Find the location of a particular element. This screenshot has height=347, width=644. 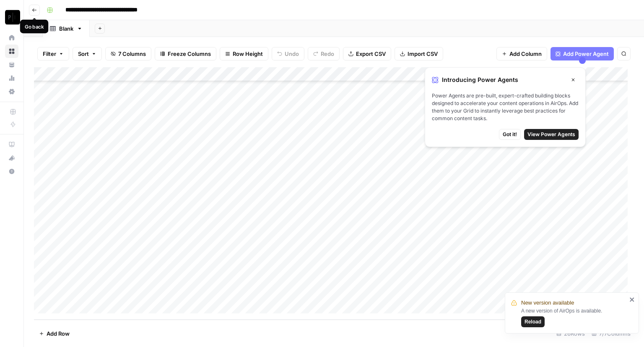

button: Row Height is located at coordinates (244, 54).